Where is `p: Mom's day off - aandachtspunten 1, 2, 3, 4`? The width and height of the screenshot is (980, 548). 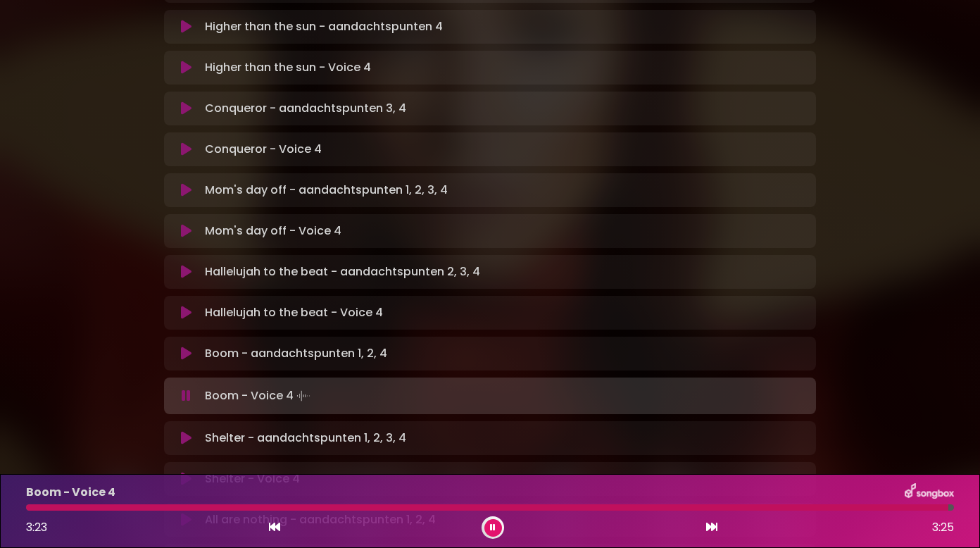 p: Mom's day off - aandachtspunten 1, 2, 3, 4 is located at coordinates (326, 190).